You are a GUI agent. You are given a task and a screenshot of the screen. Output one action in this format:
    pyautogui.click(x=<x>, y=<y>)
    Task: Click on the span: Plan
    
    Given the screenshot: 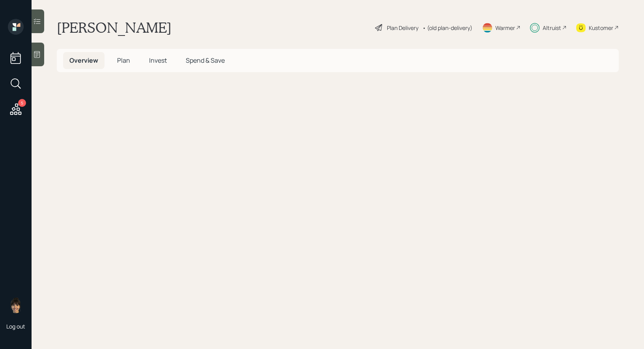 What is the action you would take?
    pyautogui.click(x=123, y=60)
    